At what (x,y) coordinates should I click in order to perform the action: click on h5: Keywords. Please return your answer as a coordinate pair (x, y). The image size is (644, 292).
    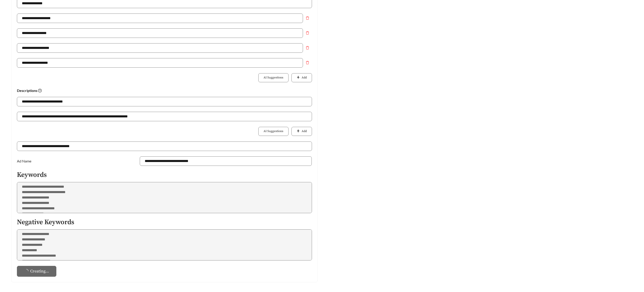
    Looking at the image, I should click on (164, 175).